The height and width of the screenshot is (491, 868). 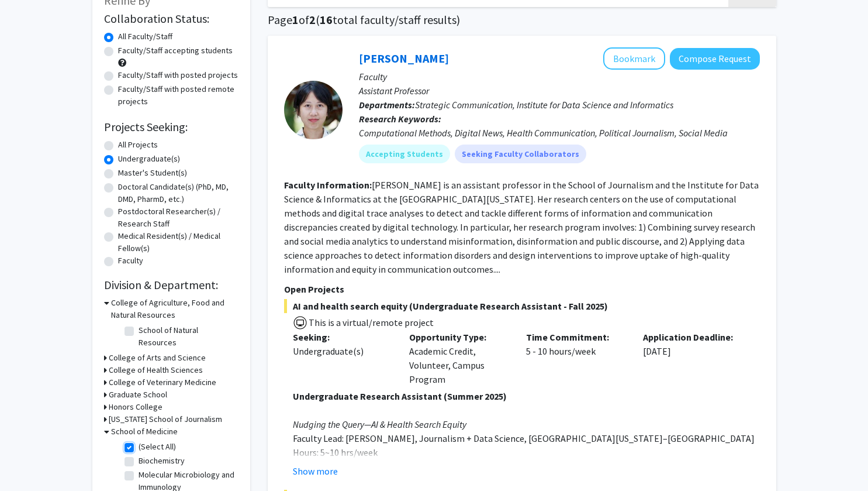 What do you see at coordinates (295, 19) in the screenshot?
I see `span: 1` at bounding box center [295, 19].